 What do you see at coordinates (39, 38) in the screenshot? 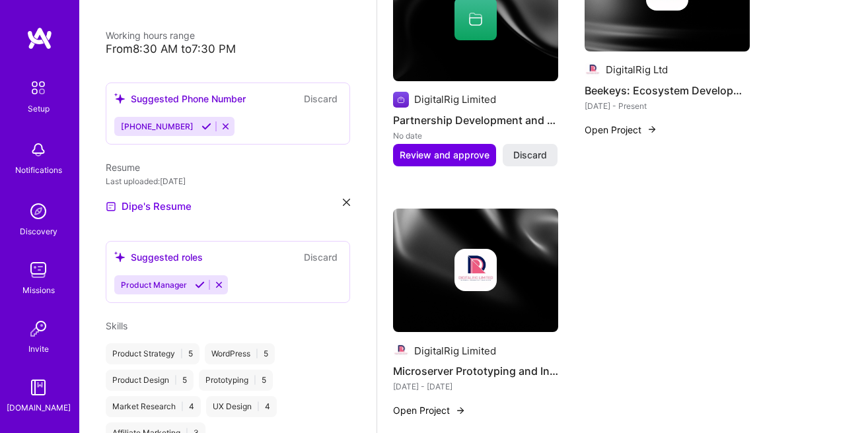
I see `img: logo` at bounding box center [39, 38].